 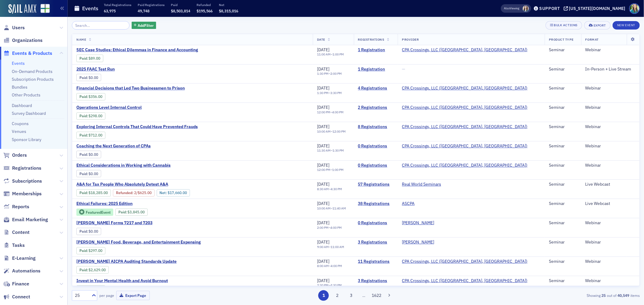 What do you see at coordinates (376, 295) in the screenshot?
I see `button: 1622` at bounding box center [376, 295].